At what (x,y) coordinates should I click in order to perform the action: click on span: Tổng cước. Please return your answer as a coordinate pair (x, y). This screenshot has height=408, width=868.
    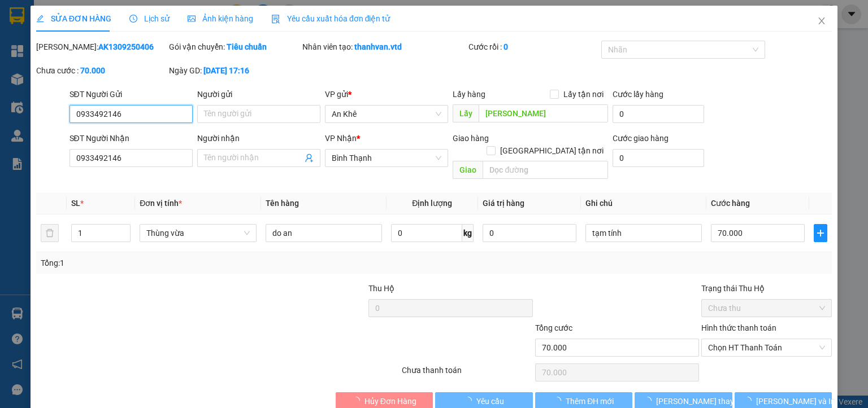
    Looking at the image, I should click on (554, 328).